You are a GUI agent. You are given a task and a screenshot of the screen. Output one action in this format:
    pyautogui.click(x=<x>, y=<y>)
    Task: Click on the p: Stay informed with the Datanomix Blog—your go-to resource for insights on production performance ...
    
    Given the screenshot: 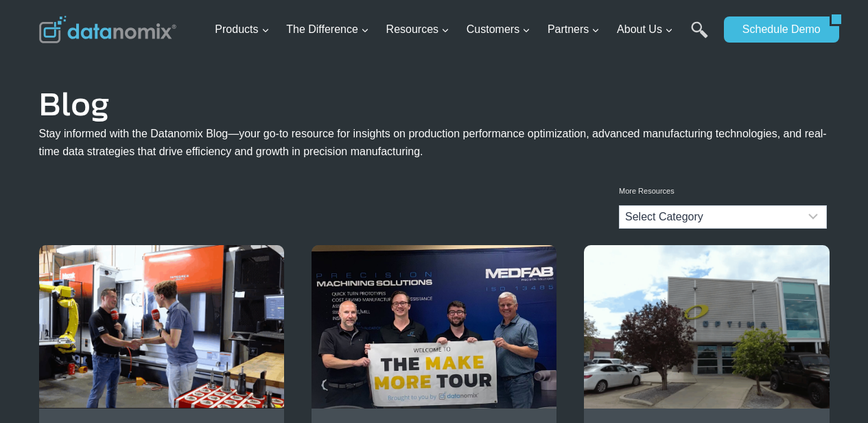 What is the action you would take?
    pyautogui.click(x=434, y=142)
    